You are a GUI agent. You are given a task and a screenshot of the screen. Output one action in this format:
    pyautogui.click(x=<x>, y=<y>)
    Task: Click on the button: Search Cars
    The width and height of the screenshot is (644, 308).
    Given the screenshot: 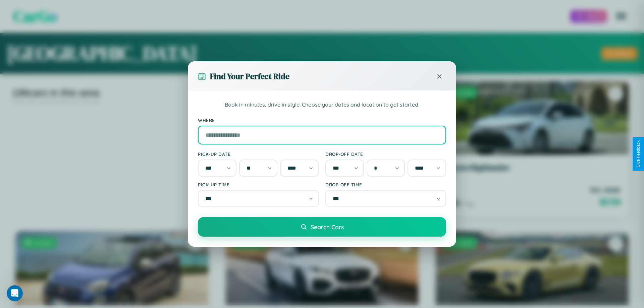 What is the action you would take?
    pyautogui.click(x=322, y=227)
    